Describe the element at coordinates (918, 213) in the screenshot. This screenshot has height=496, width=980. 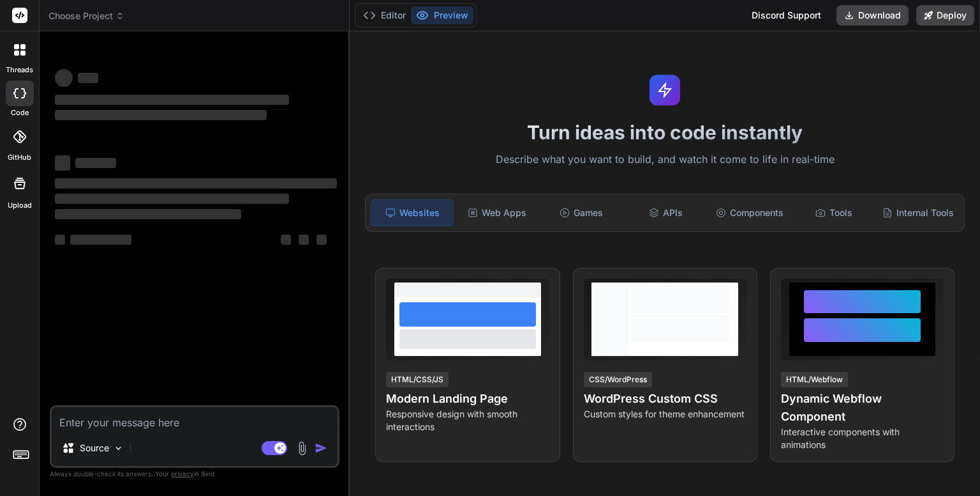
I see `div: Internal Tools` at that location.